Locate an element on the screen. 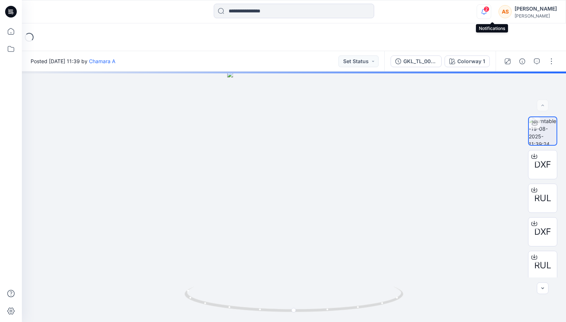 Image resolution: width=566 pixels, height=322 pixels. button: Details is located at coordinates (522, 61).